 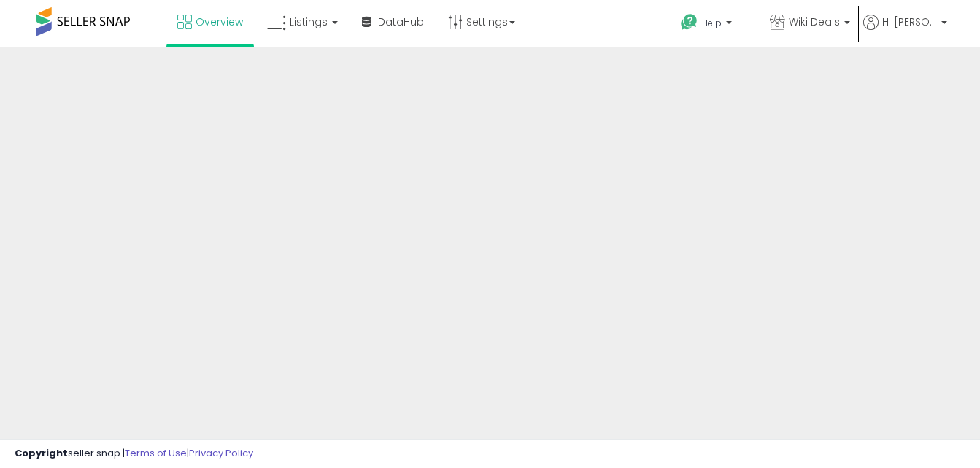 I want to click on a: Help, so click(x=713, y=24).